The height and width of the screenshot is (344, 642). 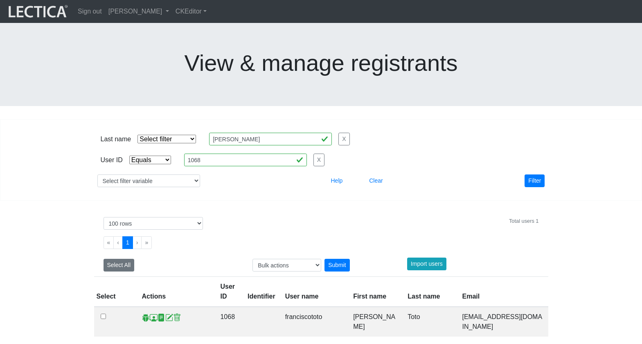 I want to click on th: Actions, so click(x=176, y=292).